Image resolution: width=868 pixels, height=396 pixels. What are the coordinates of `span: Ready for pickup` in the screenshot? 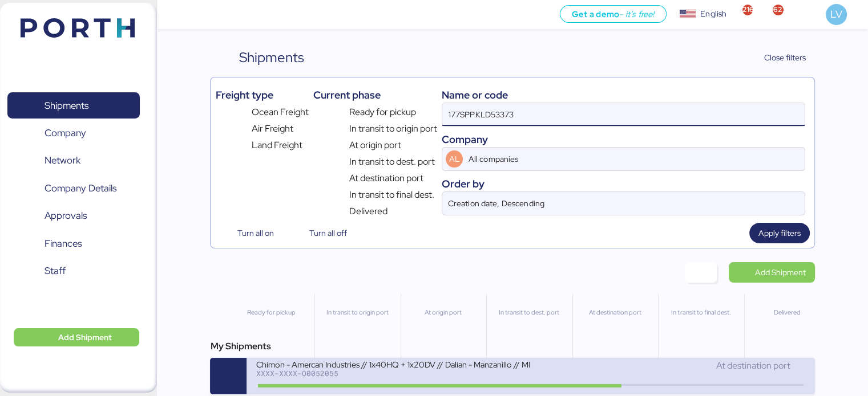 It's located at (383, 112).